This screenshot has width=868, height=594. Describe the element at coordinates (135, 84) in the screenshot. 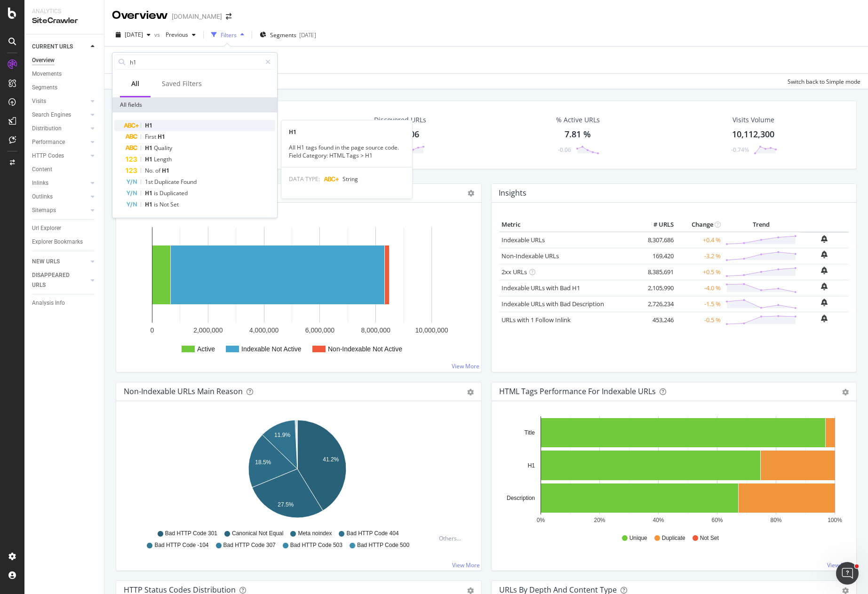

I see `div: All` at that location.